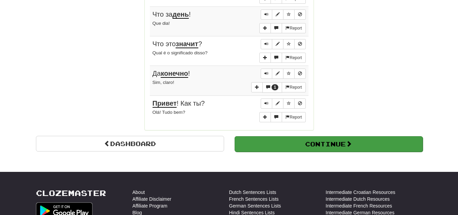  I want to click on u: Привет, so click(165, 103).